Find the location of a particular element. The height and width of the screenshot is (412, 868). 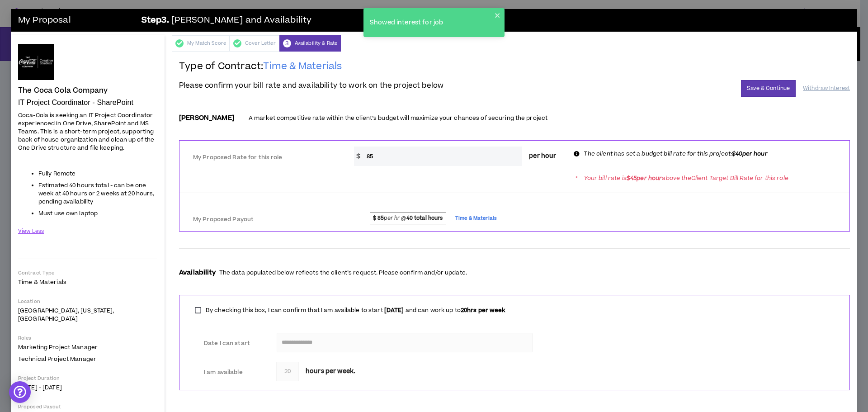

p: A market competitive rate within the client’s budget will maximize your chances of securing the p... is located at coordinates (398, 118).